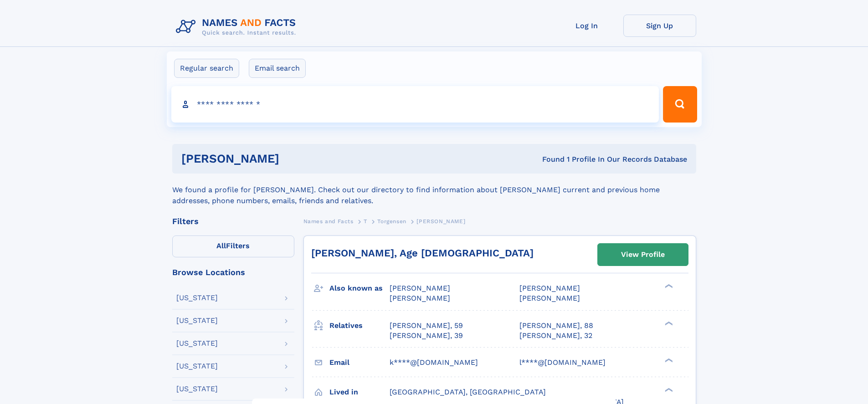  I want to click on div: View Profile, so click(643, 255).